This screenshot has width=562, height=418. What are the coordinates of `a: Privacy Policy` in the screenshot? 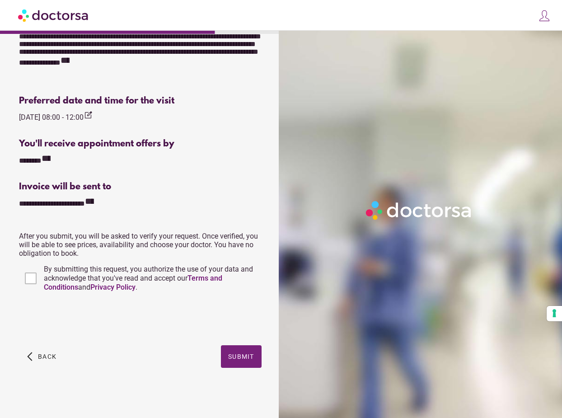 It's located at (113, 287).